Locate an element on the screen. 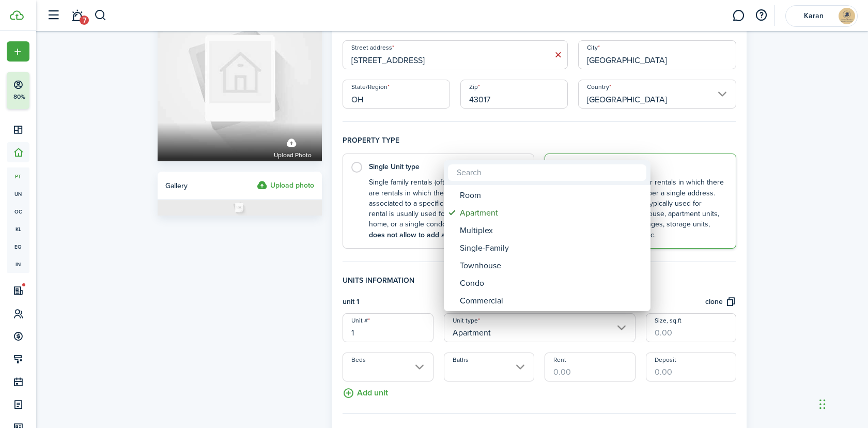  div: Condo is located at coordinates (551, 283).